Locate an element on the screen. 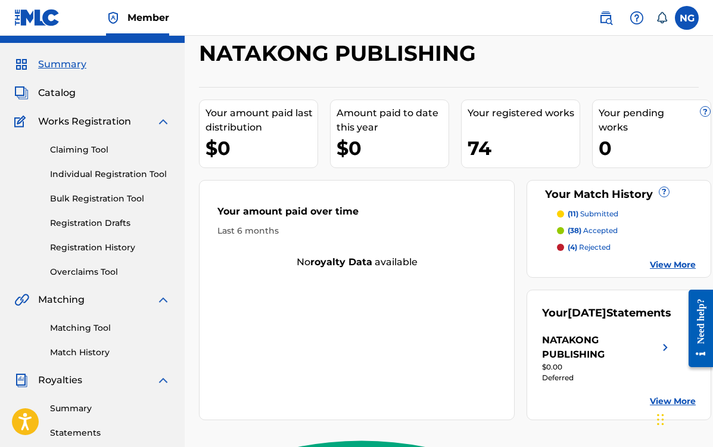 The height and width of the screenshot is (447, 713). div: Your Match History is located at coordinates (619, 194).